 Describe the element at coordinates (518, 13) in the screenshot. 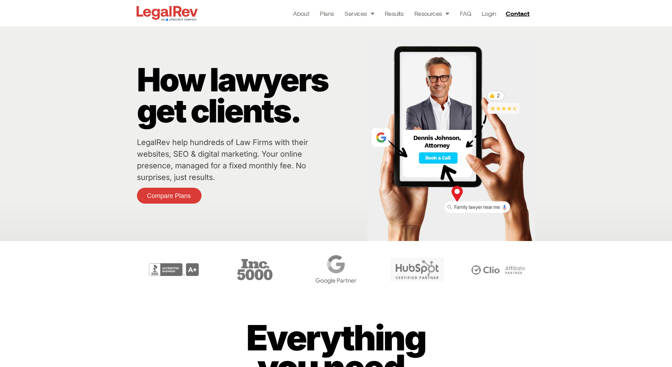

I see `a: Contact` at that location.